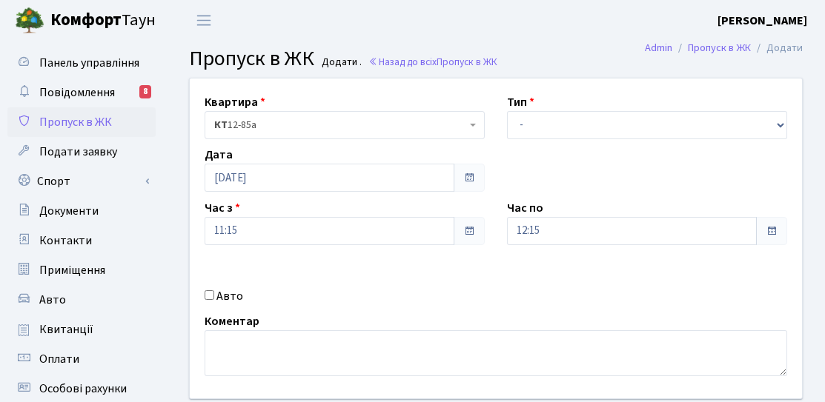  What do you see at coordinates (82, 93) in the screenshot?
I see `a: Повідомлення8` at bounding box center [82, 93].